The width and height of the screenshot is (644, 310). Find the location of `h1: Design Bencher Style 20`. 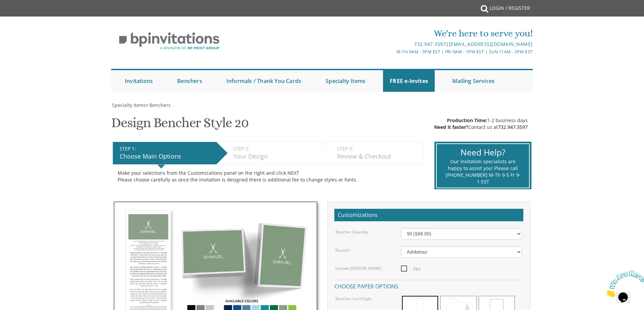

h1: Design Bencher Style 20 is located at coordinates (179, 125).